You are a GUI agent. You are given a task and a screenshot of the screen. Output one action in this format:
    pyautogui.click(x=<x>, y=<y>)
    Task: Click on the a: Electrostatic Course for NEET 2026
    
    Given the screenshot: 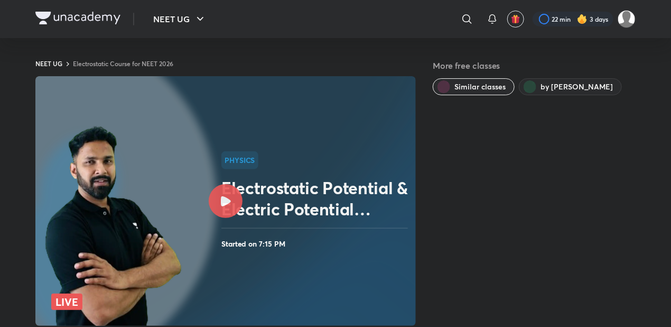 What is the action you would take?
    pyautogui.click(x=123, y=63)
    